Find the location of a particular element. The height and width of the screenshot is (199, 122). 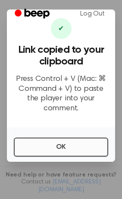

h3: Link copied to your clipboard is located at coordinates (61, 56).